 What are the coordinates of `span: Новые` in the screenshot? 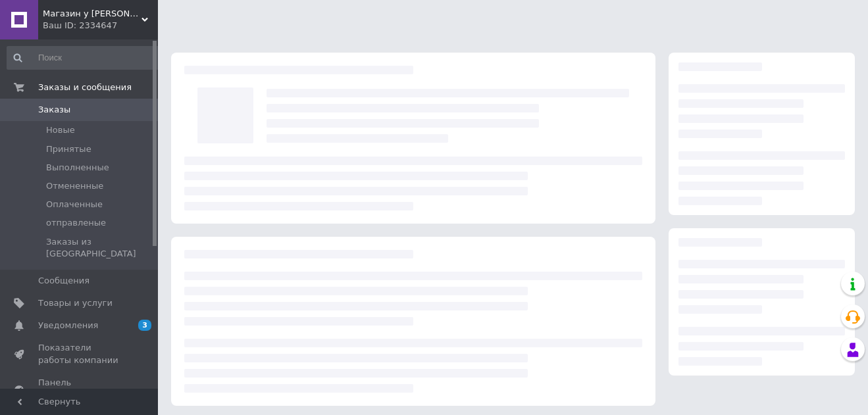 It's located at (60, 130).